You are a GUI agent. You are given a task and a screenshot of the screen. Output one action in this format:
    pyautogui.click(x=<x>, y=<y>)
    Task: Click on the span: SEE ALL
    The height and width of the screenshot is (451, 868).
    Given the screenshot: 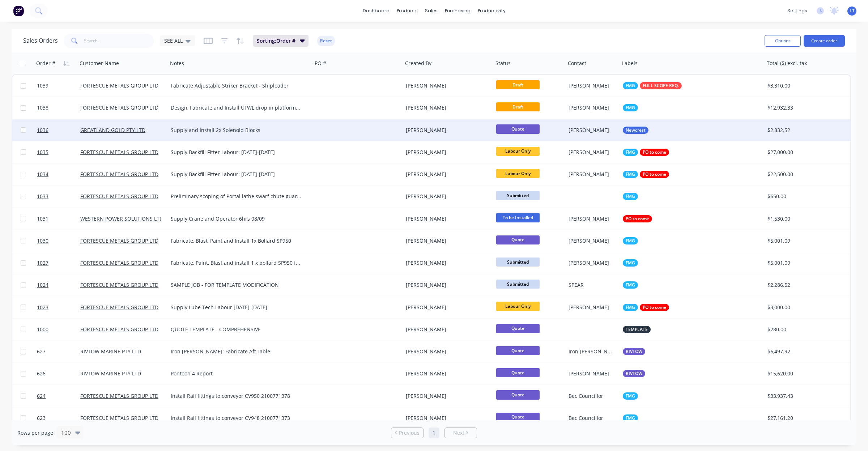 What is the action you would take?
    pyautogui.click(x=173, y=41)
    